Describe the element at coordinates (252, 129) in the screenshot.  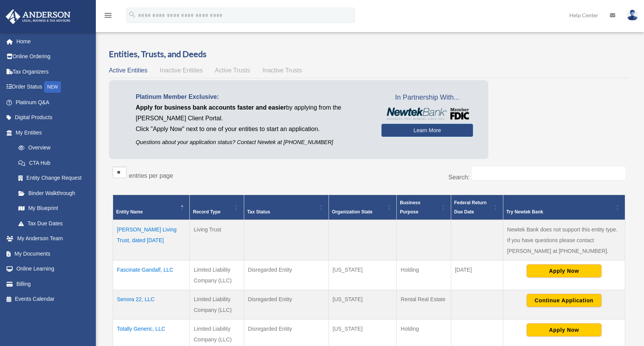
I see `p: Click "Apply Now" next to one of your entities to start an application.` at that location.